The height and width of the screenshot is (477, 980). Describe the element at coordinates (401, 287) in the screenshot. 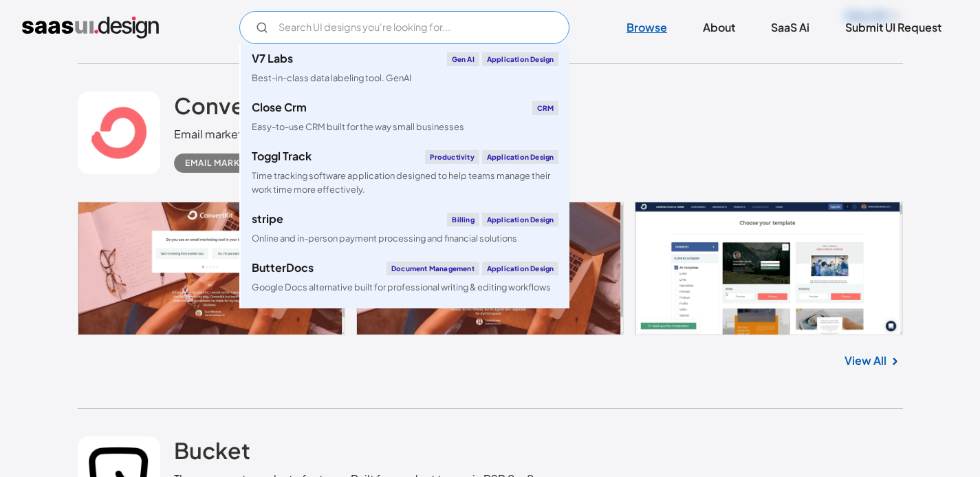

I see `div: Google Docs alternative built for professional writing & editing workflows` at that location.